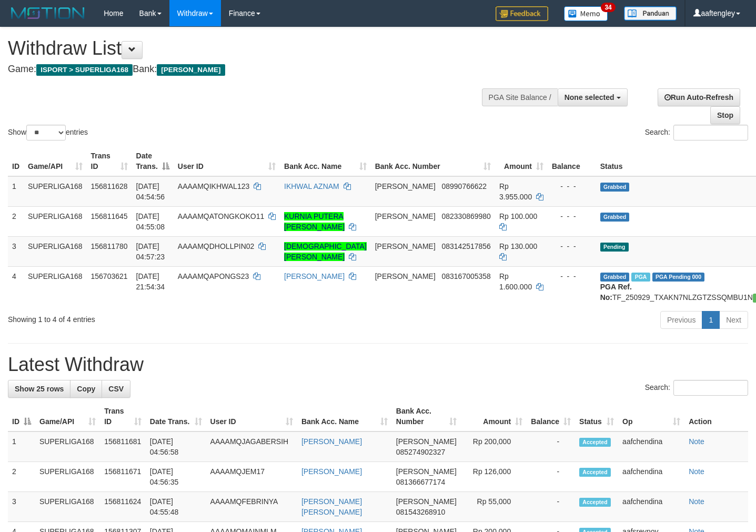  Describe the element at coordinates (252, 507) in the screenshot. I see `td: AAAAMQFEBRINYA` at that location.